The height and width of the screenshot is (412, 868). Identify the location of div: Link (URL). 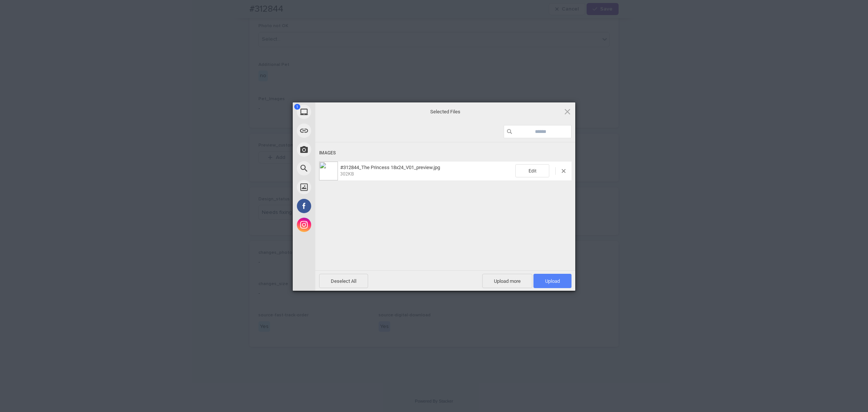
(338, 131).